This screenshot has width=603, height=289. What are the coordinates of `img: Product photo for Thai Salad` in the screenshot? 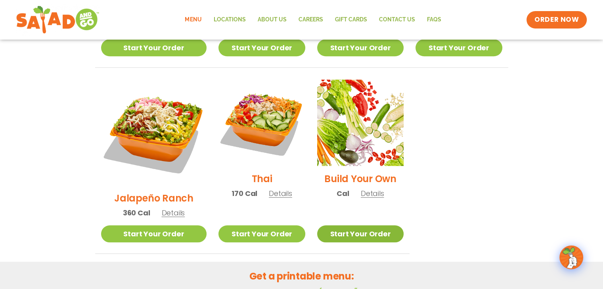 It's located at (262, 123).